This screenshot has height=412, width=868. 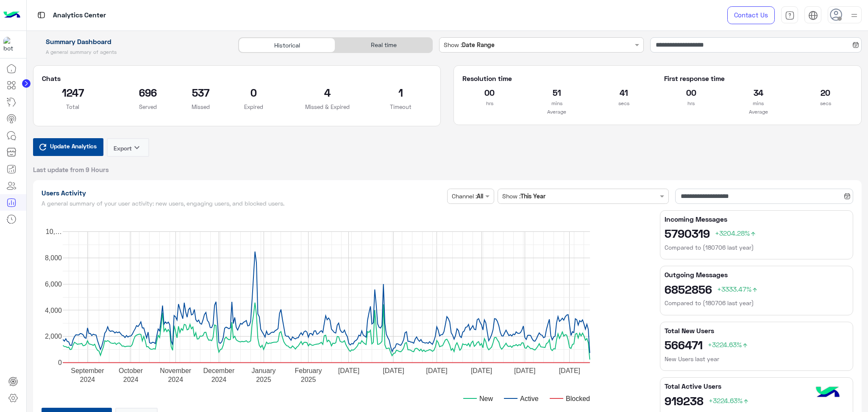 I want to click on h5: Outgoing Messages, so click(x=757, y=274).